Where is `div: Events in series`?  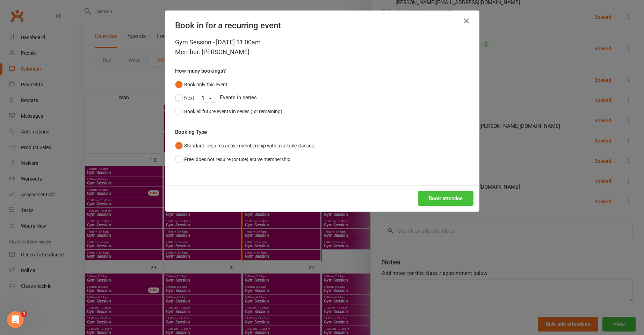
div: Events in series is located at coordinates (322, 98).